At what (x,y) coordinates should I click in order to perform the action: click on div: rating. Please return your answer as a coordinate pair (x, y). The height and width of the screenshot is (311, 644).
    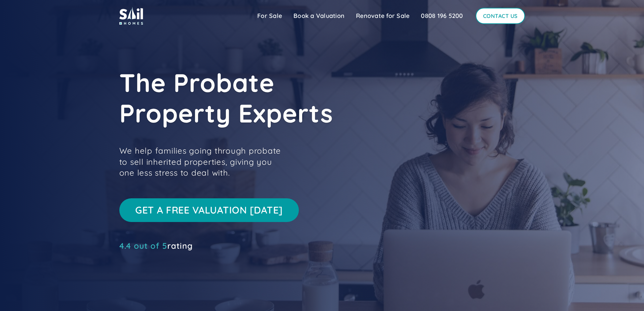
    Looking at the image, I should click on (156, 246).